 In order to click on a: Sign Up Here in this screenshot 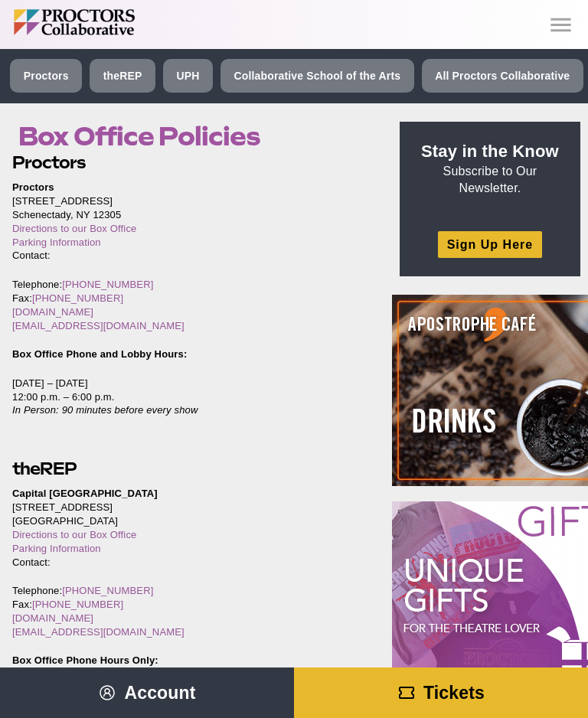, I will do `click(490, 244)`.